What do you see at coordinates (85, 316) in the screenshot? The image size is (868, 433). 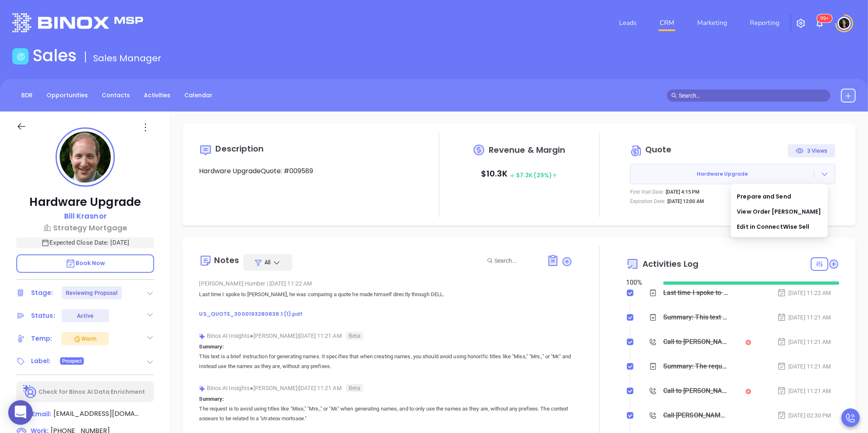 I see `div: Active` at bounding box center [85, 316].